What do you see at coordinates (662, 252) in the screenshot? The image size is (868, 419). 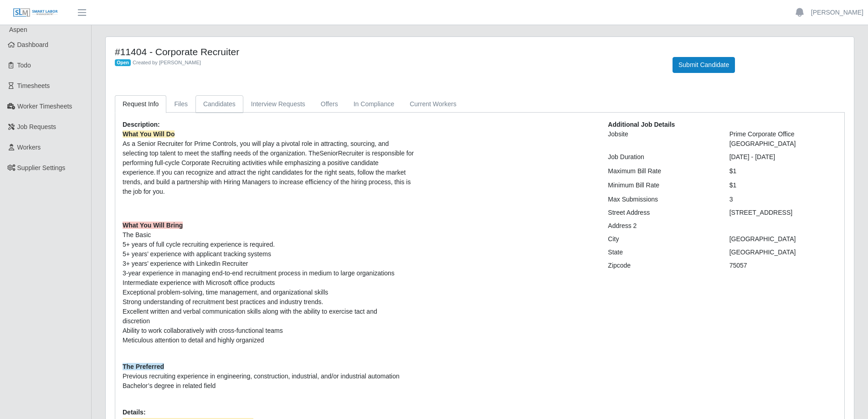 I see `div: State` at bounding box center [662, 252].